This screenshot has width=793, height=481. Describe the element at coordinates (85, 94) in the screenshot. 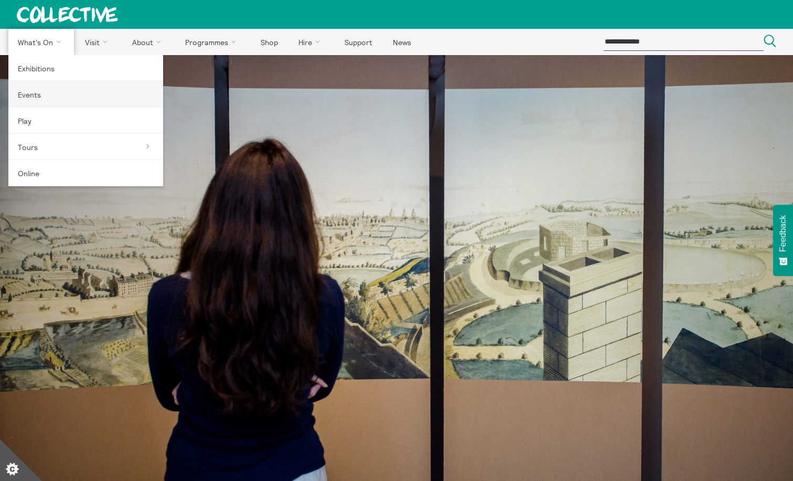

I see `a: Events` at that location.